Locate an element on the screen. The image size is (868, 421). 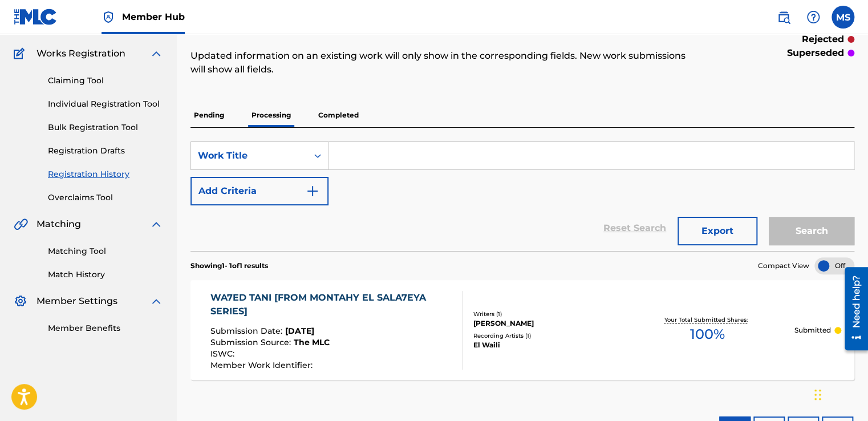
p: rejected is located at coordinates (823, 40).